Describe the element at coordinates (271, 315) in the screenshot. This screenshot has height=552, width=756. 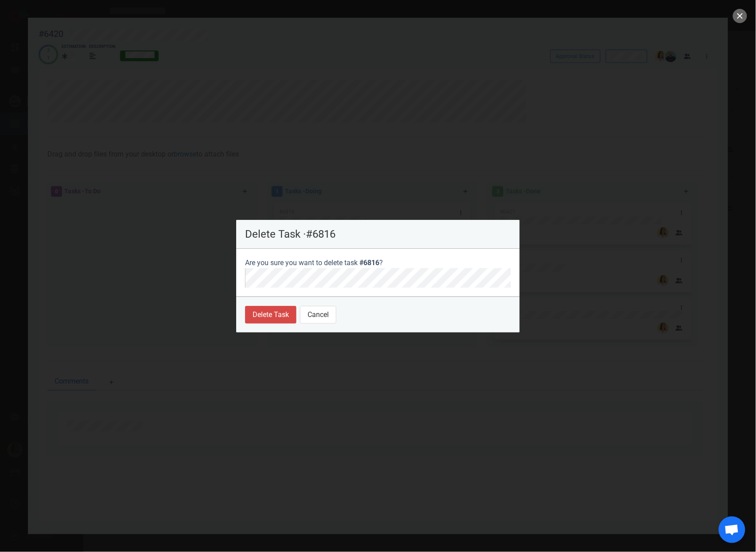
I see `button: Delete Task` at that location.